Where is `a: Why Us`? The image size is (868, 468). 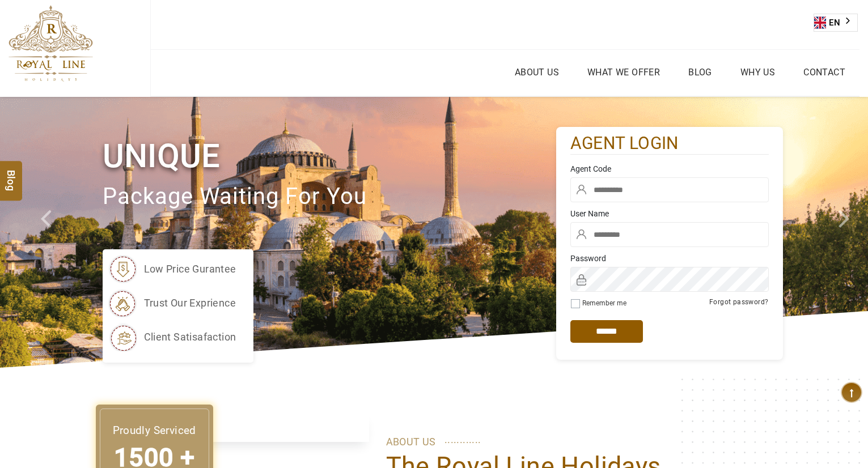 a: Why Us is located at coordinates (758, 72).